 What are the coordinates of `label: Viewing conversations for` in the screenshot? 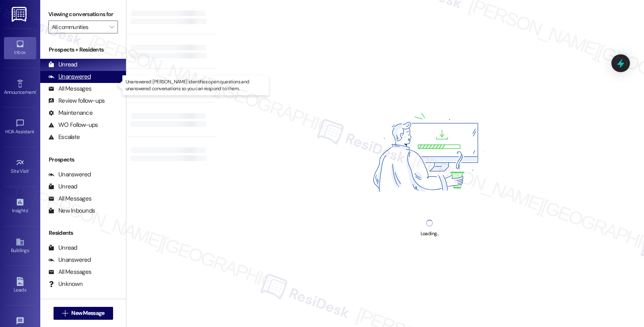 It's located at (83, 14).